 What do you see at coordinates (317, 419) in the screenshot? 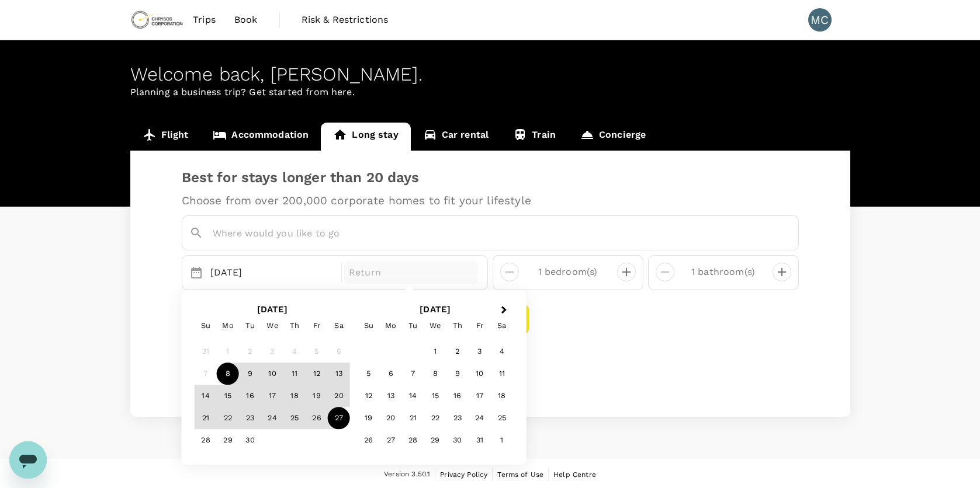
I see `div: Choose Friday, September 26th, 2025` at bounding box center [317, 419].